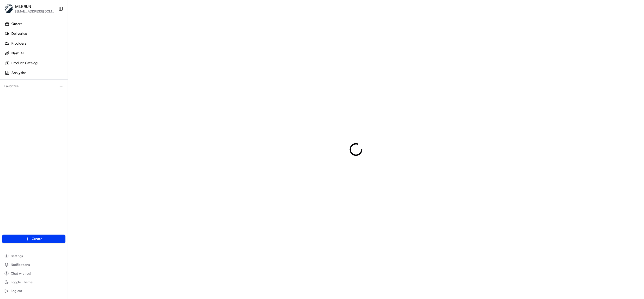 This screenshot has width=644, height=299. What do you see at coordinates (35, 43) in the screenshot?
I see `a: Providers` at bounding box center [35, 43].